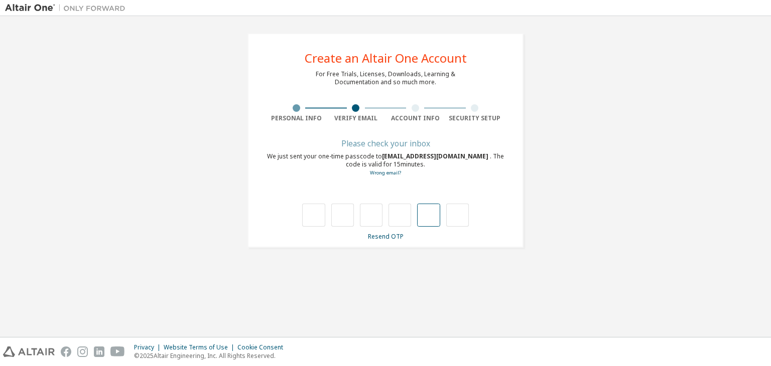 The width and height of the screenshot is (771, 366). What do you see at coordinates (385, 173) in the screenshot?
I see `a: Go back to the registration form` at bounding box center [385, 173].